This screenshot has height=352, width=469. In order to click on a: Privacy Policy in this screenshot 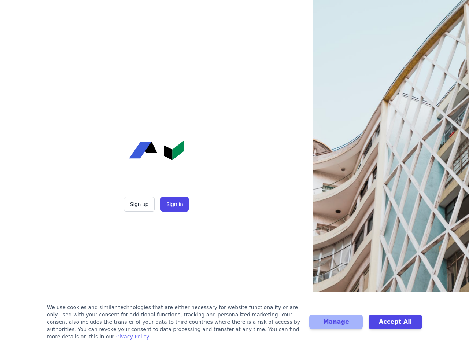, I will do `click(132, 336)`.